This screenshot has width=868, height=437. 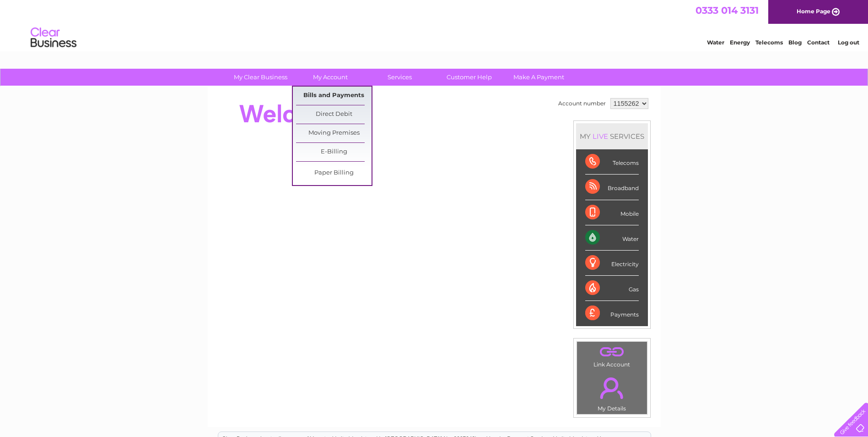 I want to click on span: 0333 014 3131, so click(x=728, y=10).